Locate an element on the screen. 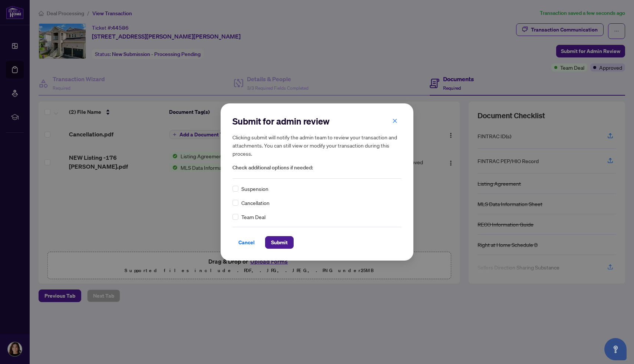 The image size is (634, 364). h2: Submit for admin review is located at coordinates (317, 121).